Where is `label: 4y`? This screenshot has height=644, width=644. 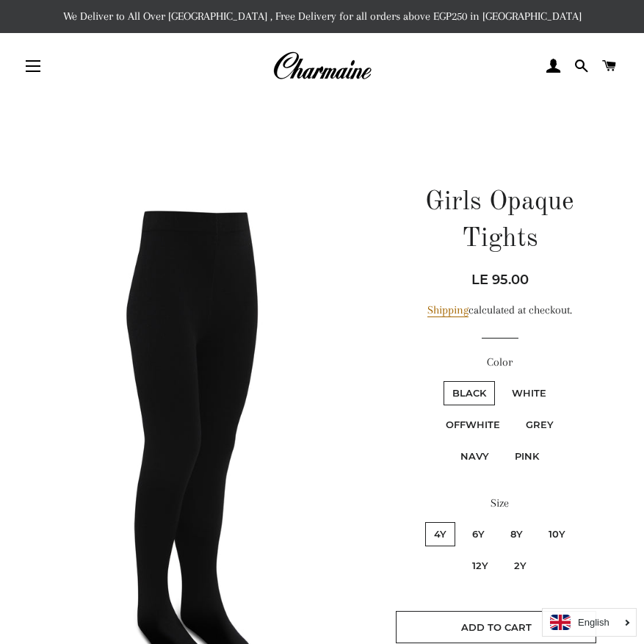
label: 4y is located at coordinates (440, 534).